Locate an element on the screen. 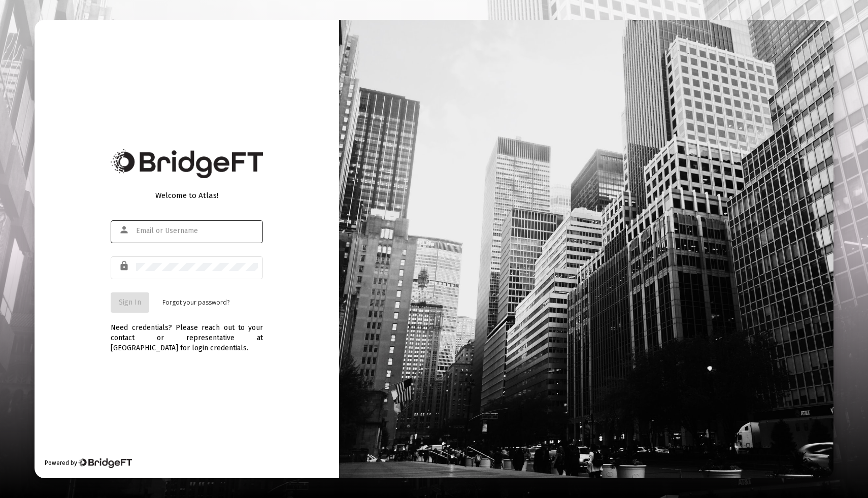 This screenshot has width=868, height=498. input: Email or Username is located at coordinates (197, 231).